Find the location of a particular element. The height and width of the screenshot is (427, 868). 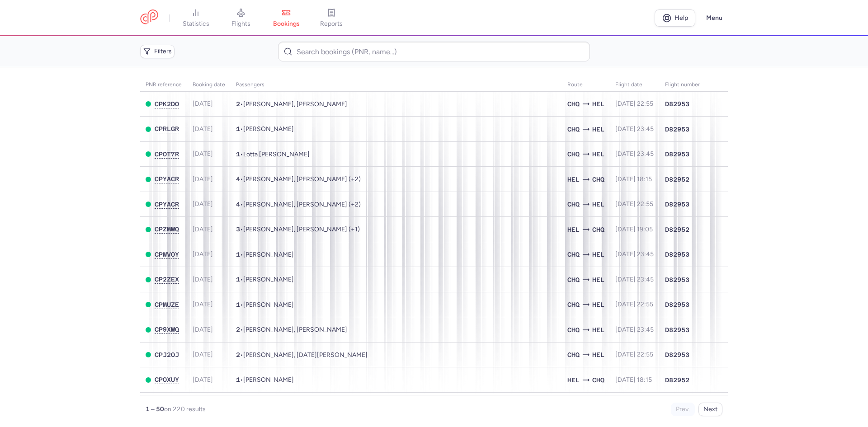

button: CPOXUY is located at coordinates (167, 380).